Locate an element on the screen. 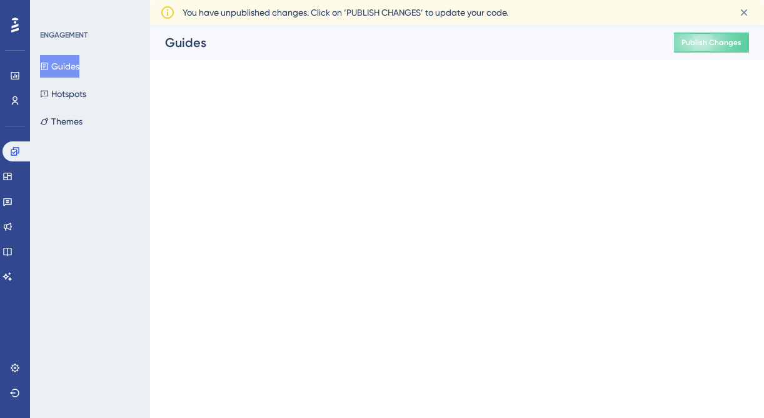 The width and height of the screenshot is (764, 418). span: You have unpublished changes. Click on ‘PUBLISH CHANGES’ to update your code. is located at coordinates (345, 13).